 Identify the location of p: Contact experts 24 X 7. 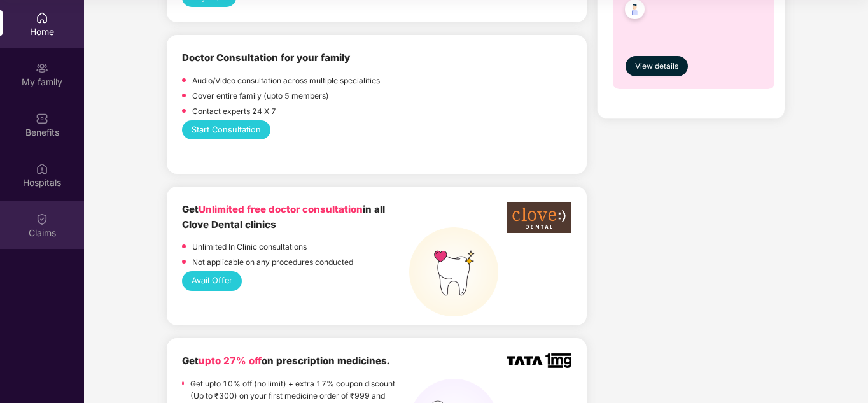
(234, 111).